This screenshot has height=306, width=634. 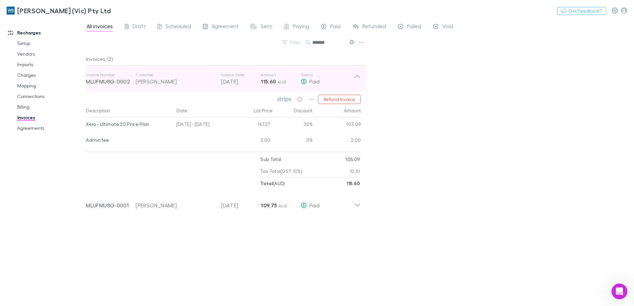 What do you see at coordinates (175, 75) in the screenshot?
I see `p: Customer` at bounding box center [175, 75].